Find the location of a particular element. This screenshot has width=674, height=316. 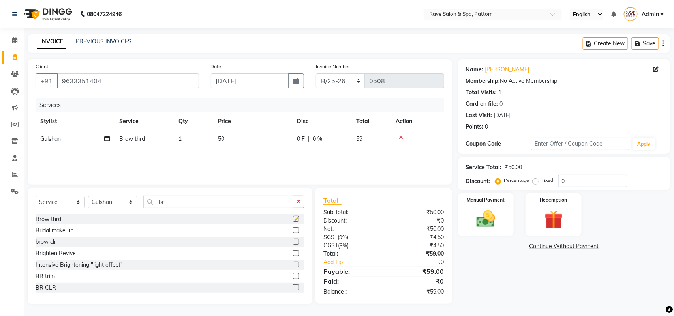

a: Add Tip is located at coordinates (356, 262).